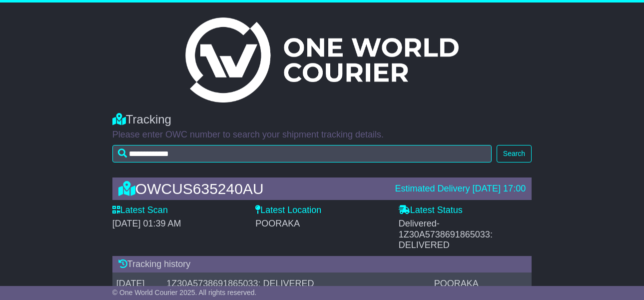 The width and height of the screenshot is (644, 300). I want to click on span: - 1Z30A5738691865033: DELIVERED, so click(446, 234).